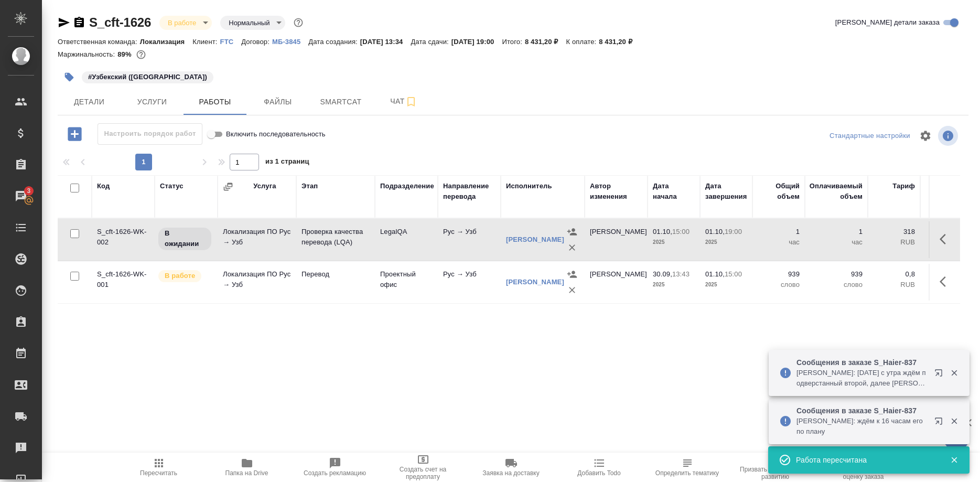 The height and width of the screenshot is (482, 980). I want to click on div: Подразделение, so click(407, 186).